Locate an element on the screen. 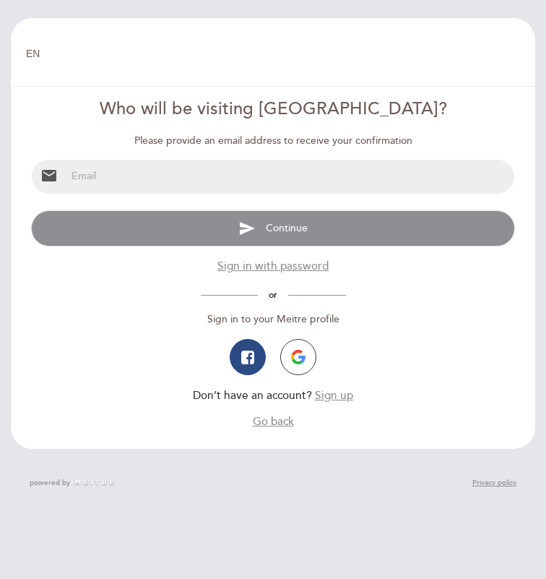  span: Don’t have an account? is located at coordinates (252, 395).